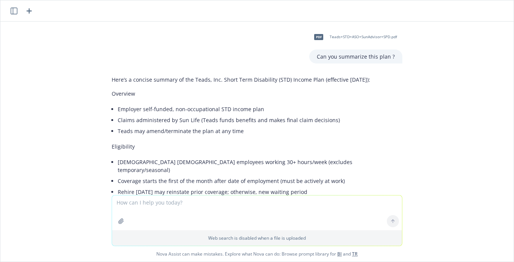  I want to click on a: TR, so click(355, 254).